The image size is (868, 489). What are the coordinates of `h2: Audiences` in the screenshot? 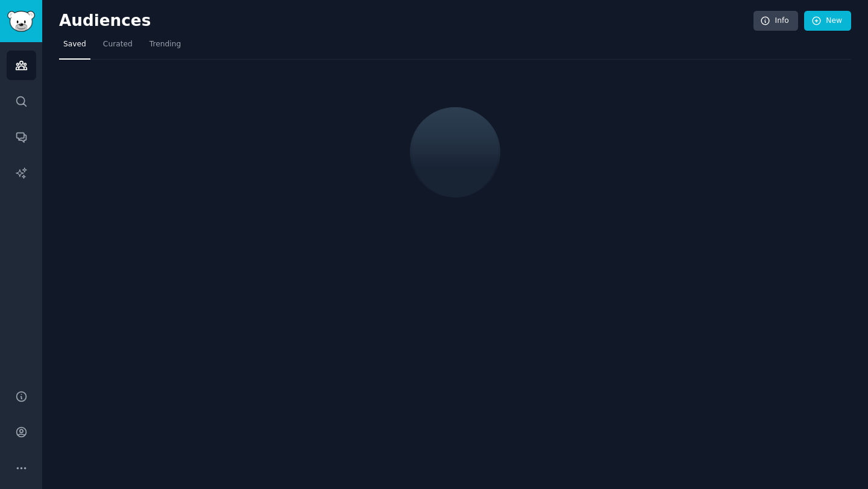 It's located at (407, 21).